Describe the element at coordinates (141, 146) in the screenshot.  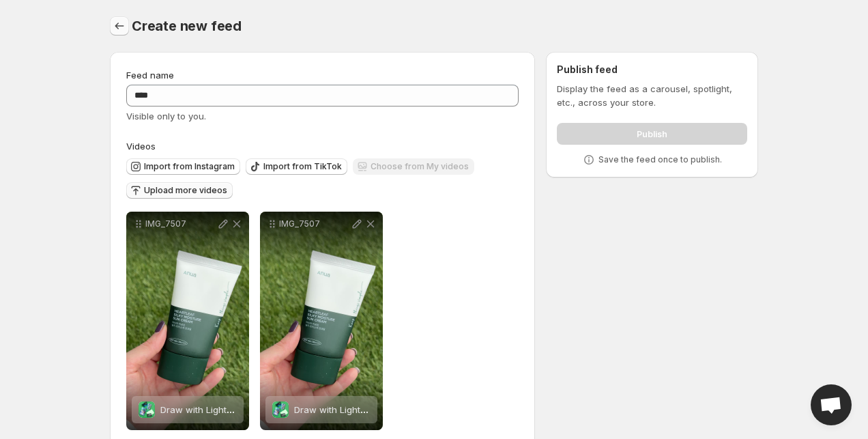
I see `span: Videos` at that location.